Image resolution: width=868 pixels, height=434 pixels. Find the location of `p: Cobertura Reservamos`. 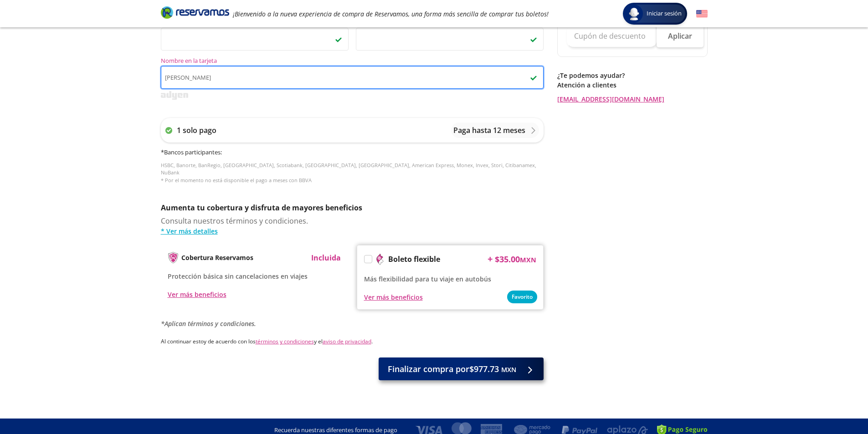

p: Cobertura Reservamos is located at coordinates (218, 258).